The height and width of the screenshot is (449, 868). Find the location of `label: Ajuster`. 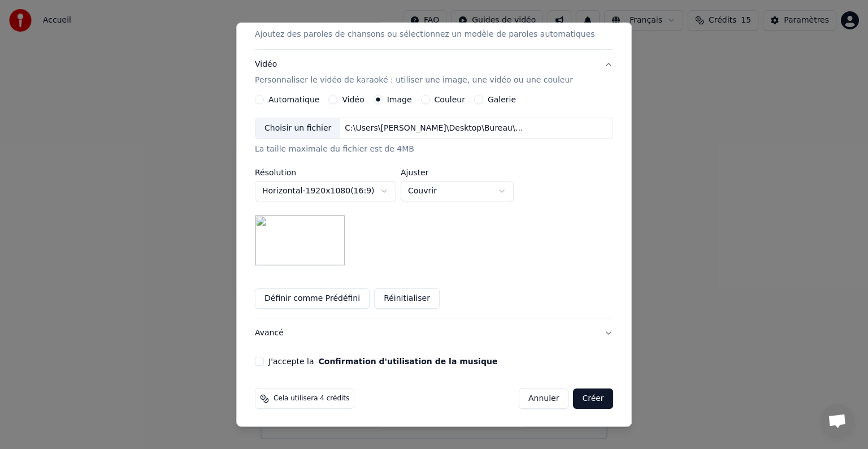

label: Ajuster is located at coordinates (457, 173).